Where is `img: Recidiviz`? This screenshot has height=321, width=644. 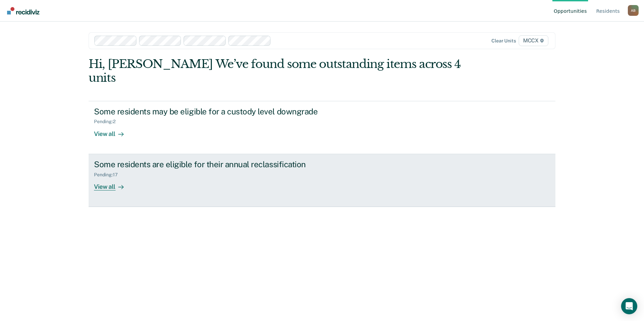 img: Recidiviz is located at coordinates (23, 11).